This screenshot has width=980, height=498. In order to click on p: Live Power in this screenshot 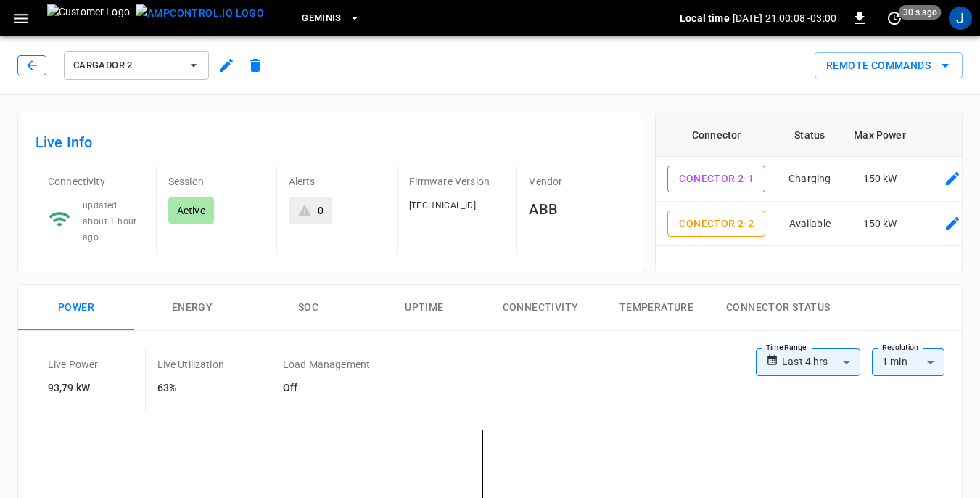, I will do `click(73, 364)`.